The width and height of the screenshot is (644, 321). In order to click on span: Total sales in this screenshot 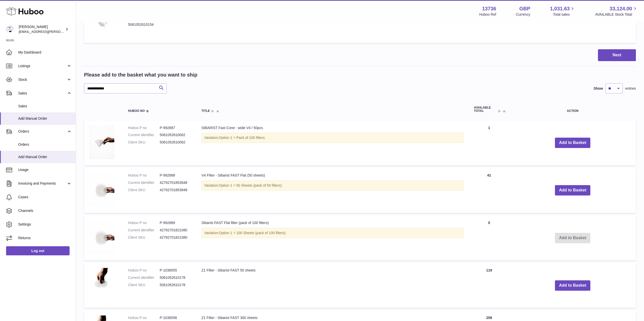, I will do `click(564, 14)`.